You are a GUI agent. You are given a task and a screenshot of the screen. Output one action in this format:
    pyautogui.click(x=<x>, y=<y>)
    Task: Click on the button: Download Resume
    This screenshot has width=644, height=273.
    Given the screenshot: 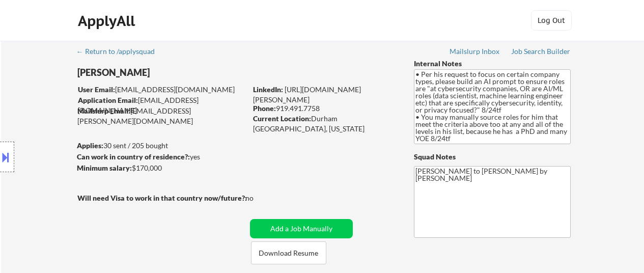 What is the action you would take?
    pyautogui.click(x=289, y=253)
    